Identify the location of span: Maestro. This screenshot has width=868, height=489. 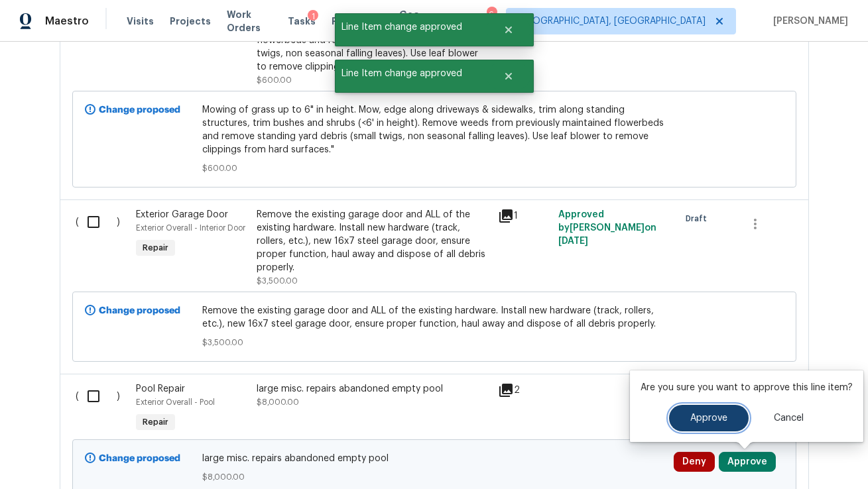
(67, 21).